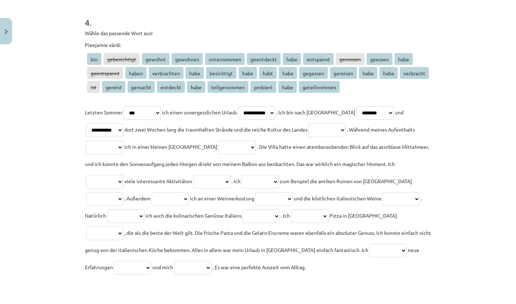 The width and height of the screenshot is (516, 304). Describe the element at coordinates (318, 59) in the screenshot. I see `span: entspannt` at that location.